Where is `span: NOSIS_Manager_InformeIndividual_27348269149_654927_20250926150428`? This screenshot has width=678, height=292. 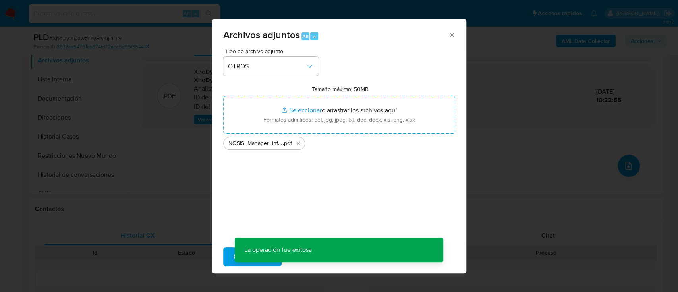 span: NOSIS_Manager_InformeIndividual_27348269149_654927_20250926150428 is located at coordinates (255, 143).